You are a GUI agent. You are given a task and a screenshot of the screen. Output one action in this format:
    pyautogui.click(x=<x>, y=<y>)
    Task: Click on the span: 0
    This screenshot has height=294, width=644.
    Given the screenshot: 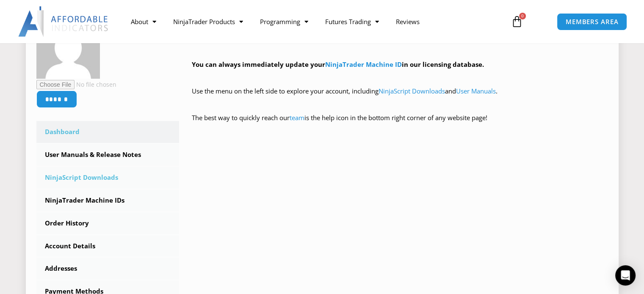 What is the action you would take?
    pyautogui.click(x=522, y=16)
    